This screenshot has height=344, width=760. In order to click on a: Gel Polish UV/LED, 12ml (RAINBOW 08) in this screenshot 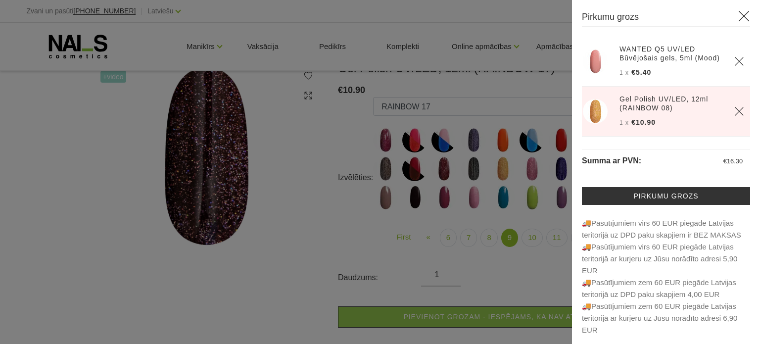, I will do `click(671, 103)`.